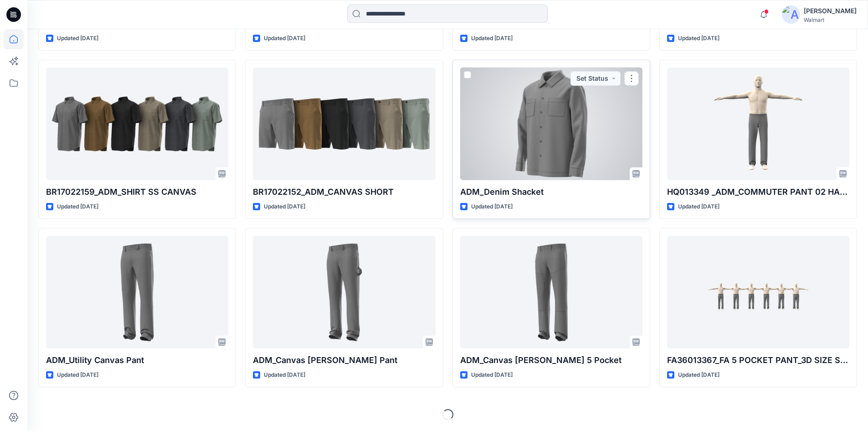 The height and width of the screenshot is (431, 868). I want to click on p: ADM_Utility Canvas Pant, so click(137, 360).